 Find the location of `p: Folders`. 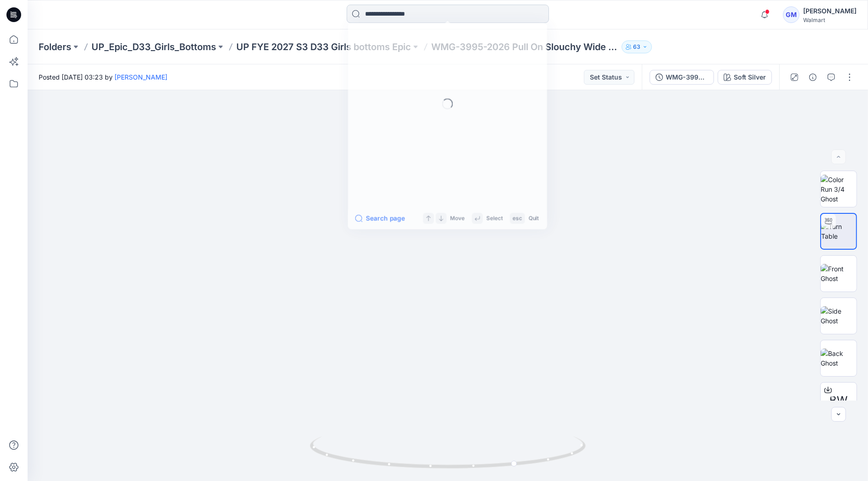

p: Folders is located at coordinates (55, 47).